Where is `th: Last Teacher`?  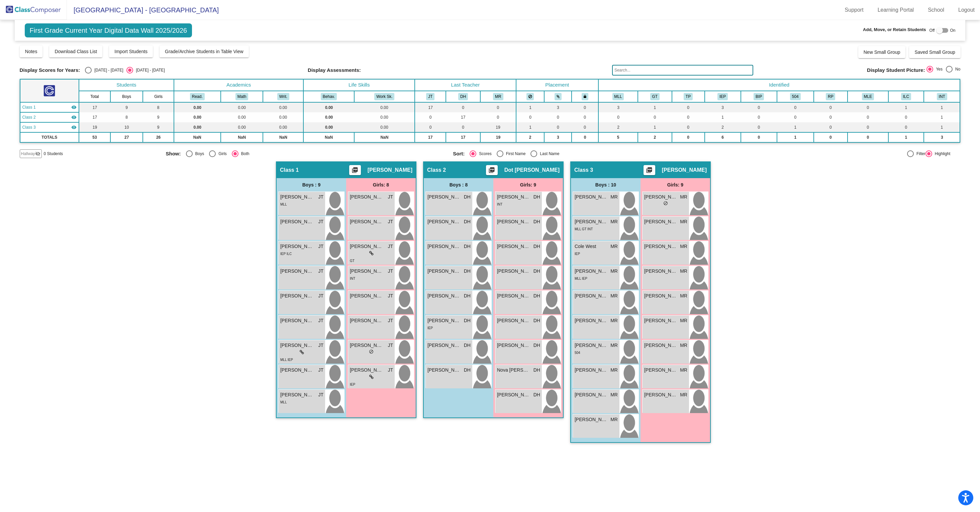 th: Last Teacher is located at coordinates (465, 85).